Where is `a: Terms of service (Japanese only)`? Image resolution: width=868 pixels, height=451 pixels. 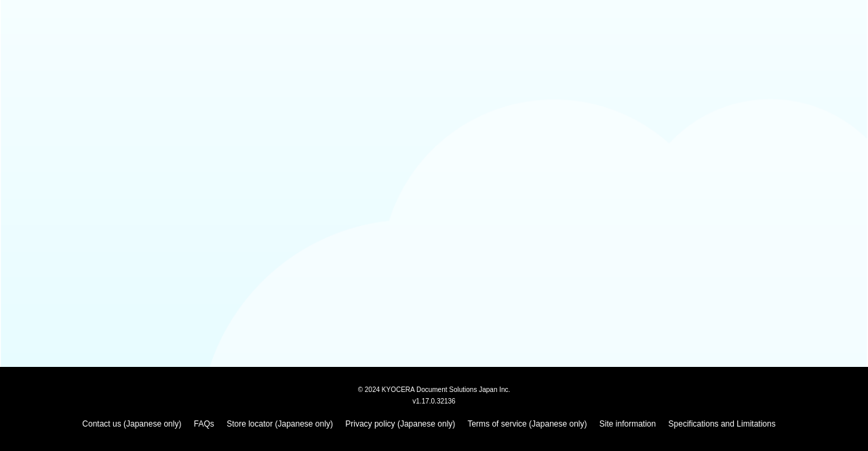 a: Terms of service (Japanese only) is located at coordinates (527, 424).